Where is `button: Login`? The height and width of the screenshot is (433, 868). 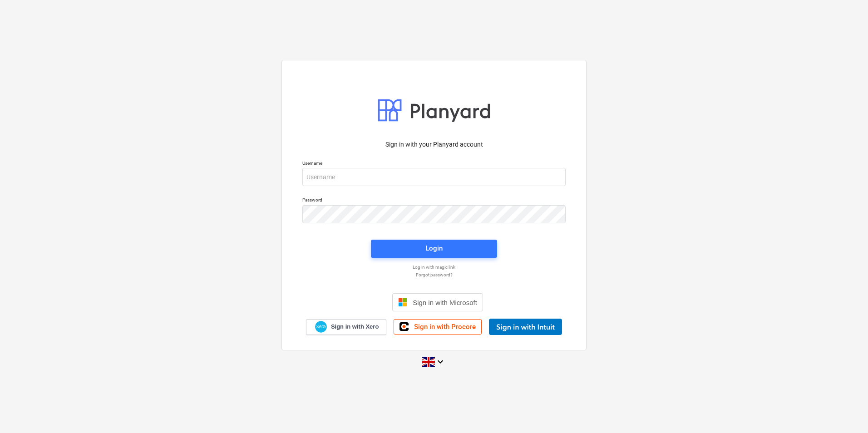
button: Login is located at coordinates (434, 249).